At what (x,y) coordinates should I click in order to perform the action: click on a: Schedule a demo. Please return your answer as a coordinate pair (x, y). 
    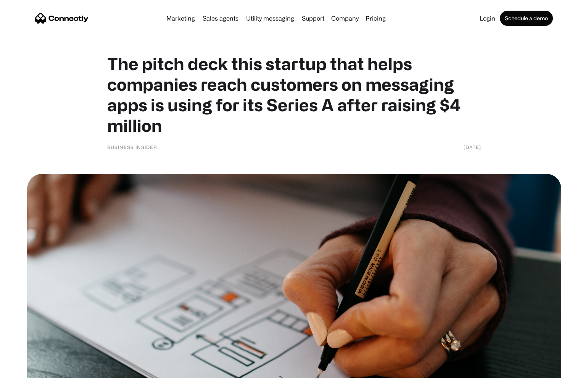
    Looking at the image, I should click on (526, 18).